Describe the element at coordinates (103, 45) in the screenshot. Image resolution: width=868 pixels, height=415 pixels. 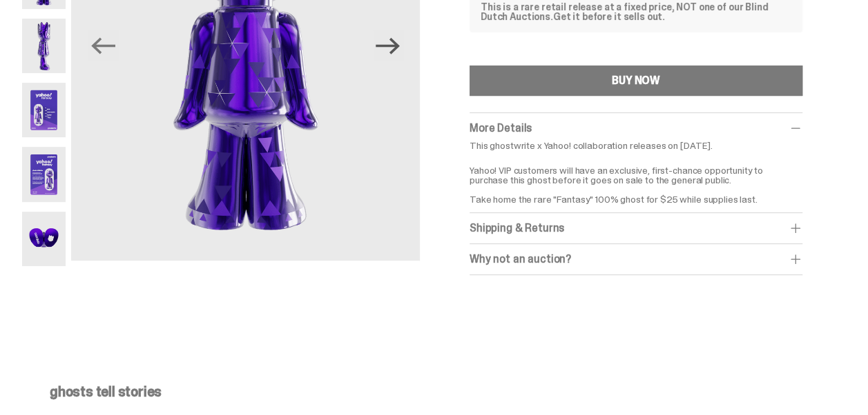
I see `button: Previous` at that location.